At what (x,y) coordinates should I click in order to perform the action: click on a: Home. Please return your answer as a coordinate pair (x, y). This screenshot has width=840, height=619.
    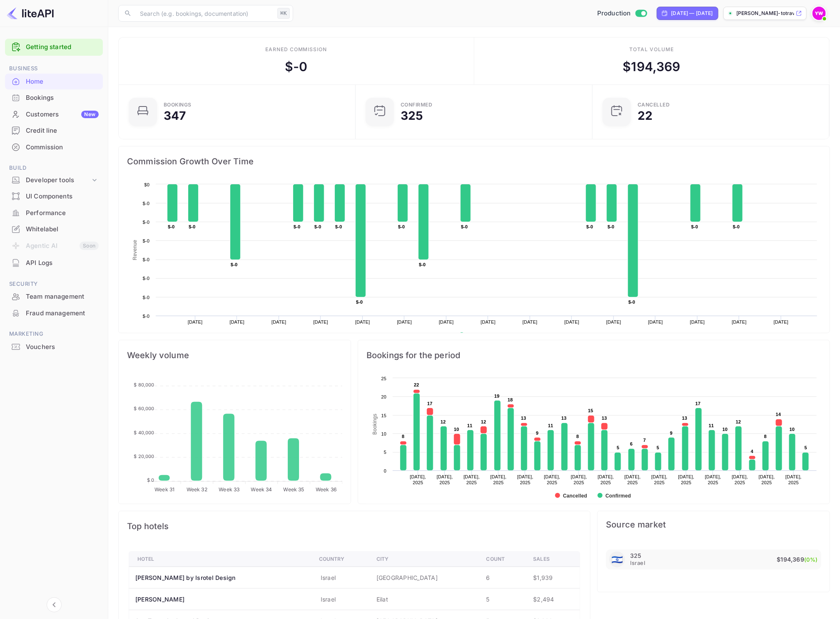
    Looking at the image, I should click on (54, 82).